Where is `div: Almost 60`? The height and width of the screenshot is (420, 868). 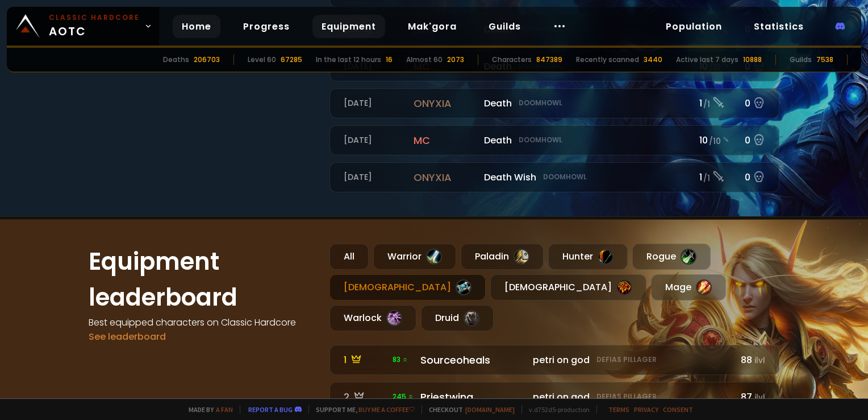
div: Almost 60 is located at coordinates (424, 60).